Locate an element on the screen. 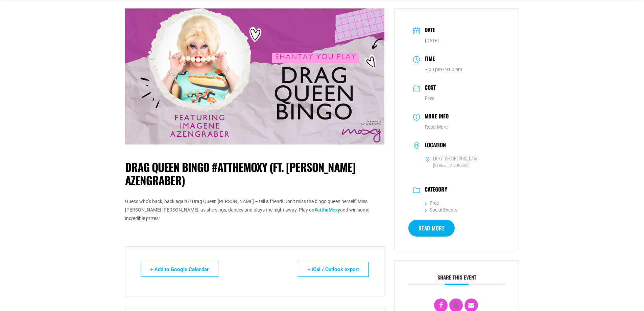 The image size is (644, 311). h3: Date is located at coordinates (428, 31).